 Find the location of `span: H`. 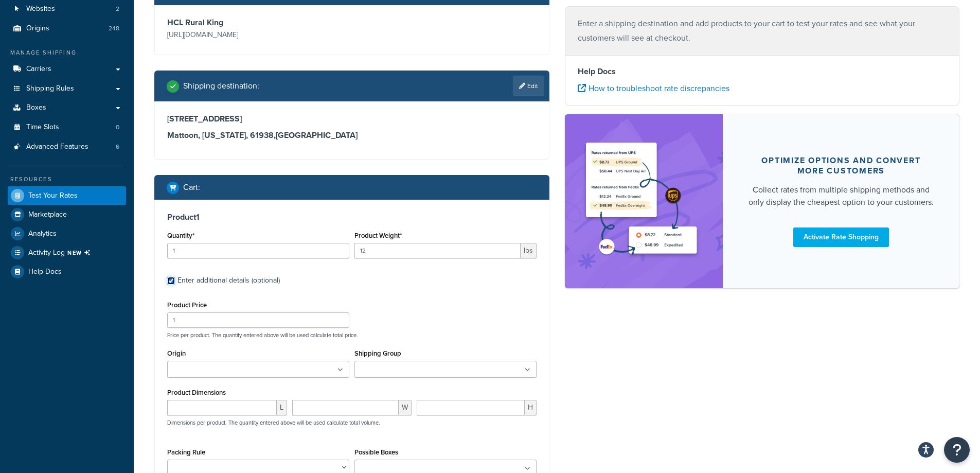

span: H is located at coordinates (530, 407).